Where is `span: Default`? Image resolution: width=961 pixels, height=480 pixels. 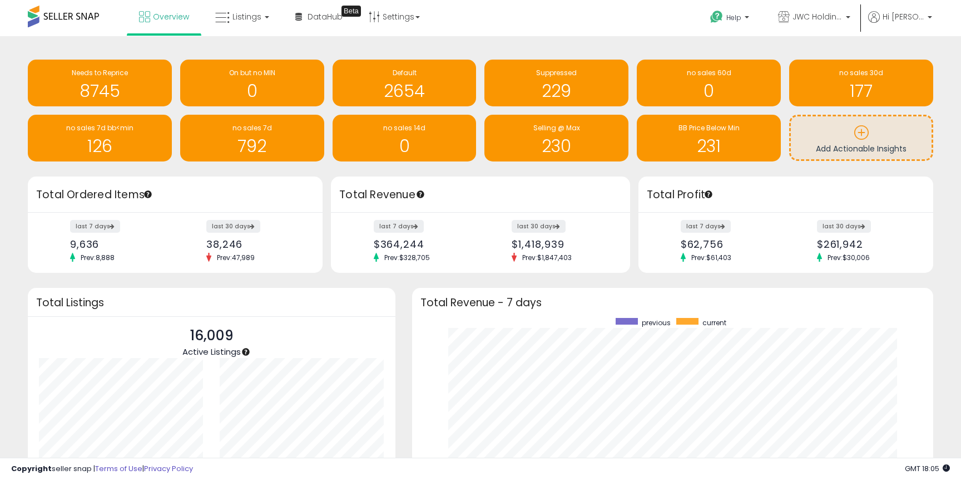 span: Default is located at coordinates (404, 72).